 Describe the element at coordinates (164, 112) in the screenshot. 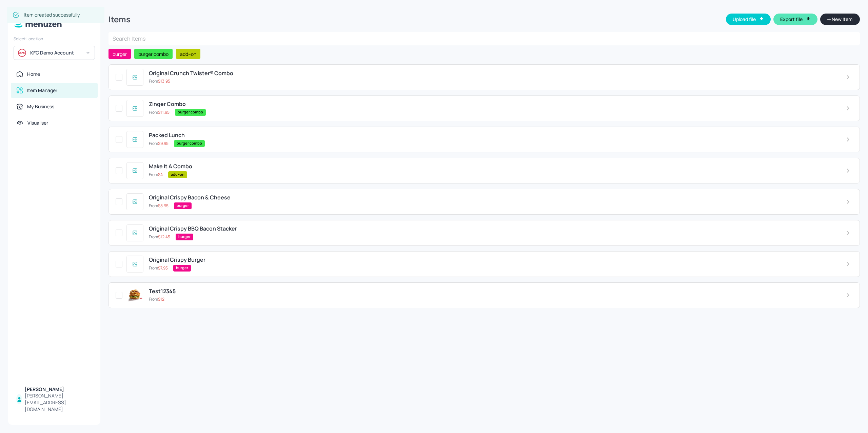

I see `span: $ 11.95` at that location.